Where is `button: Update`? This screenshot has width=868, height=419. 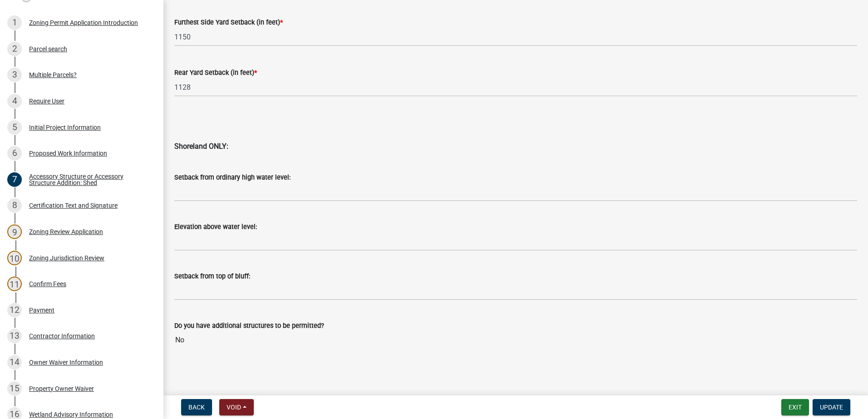 button: Update is located at coordinates (831, 408).